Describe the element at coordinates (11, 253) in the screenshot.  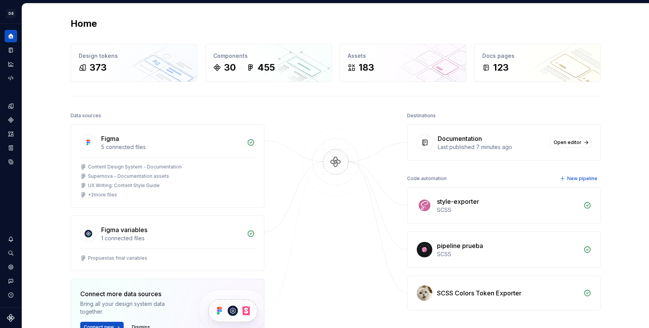
I see `div: Search ⌘K` at that location.